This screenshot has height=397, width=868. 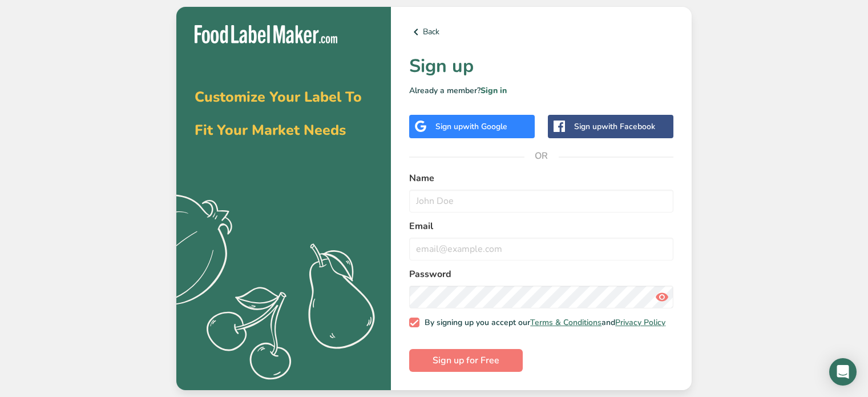 I want to click on h1: Sign up, so click(x=541, y=66).